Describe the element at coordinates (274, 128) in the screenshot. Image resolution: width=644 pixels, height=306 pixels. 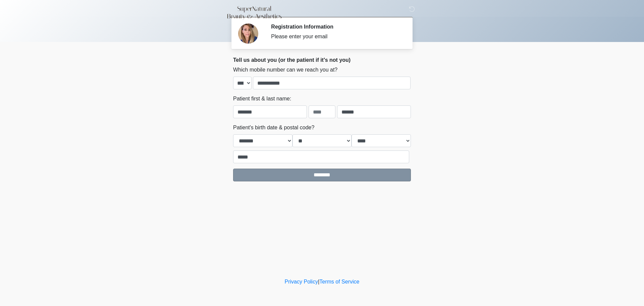
I see `label: Patient's birth date & postal code?` at that location.